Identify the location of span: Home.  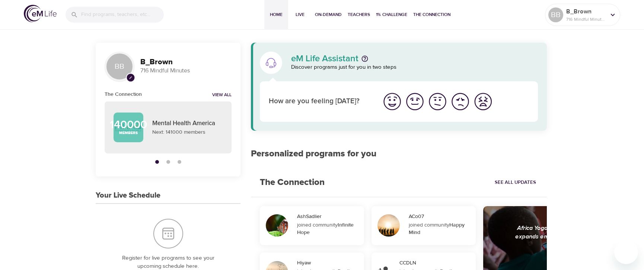
(276, 15).